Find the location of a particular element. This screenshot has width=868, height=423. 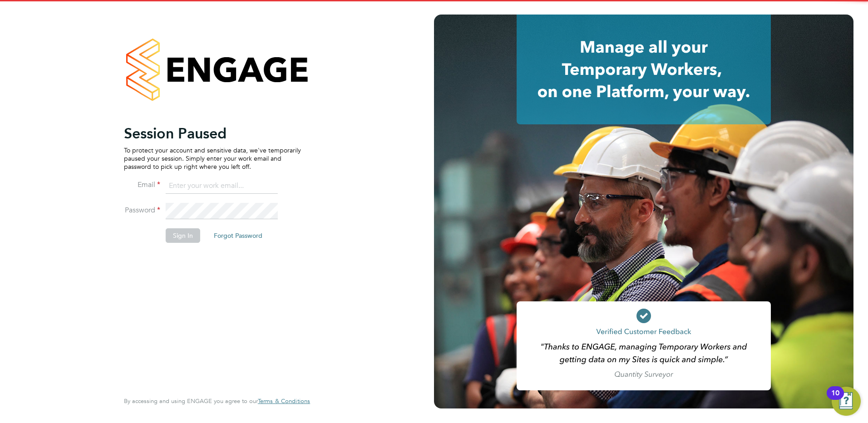

button: Sign In is located at coordinates (183, 236).